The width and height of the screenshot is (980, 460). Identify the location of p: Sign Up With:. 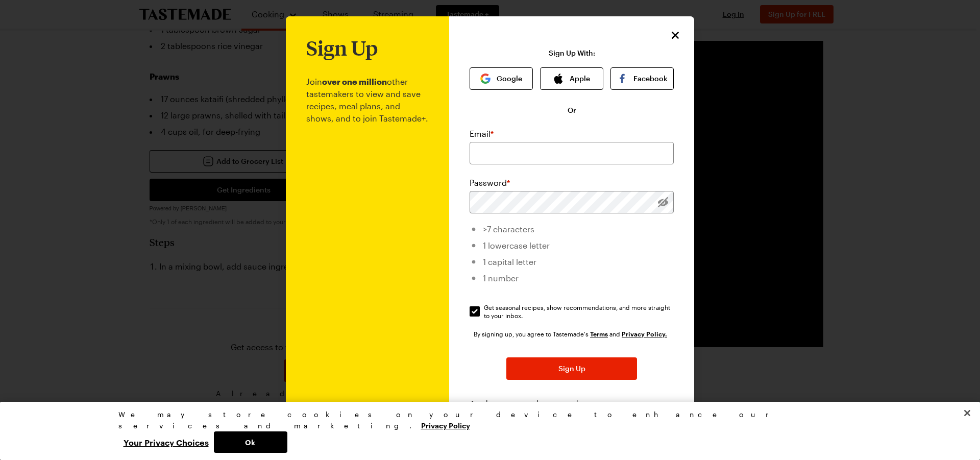
(571, 53).